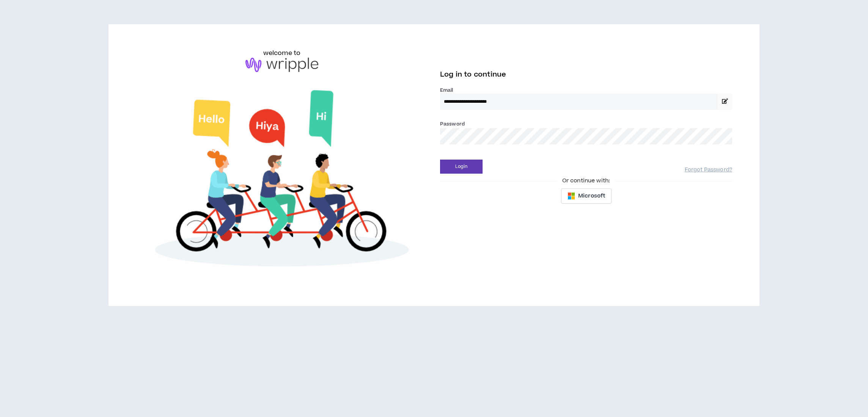 The width and height of the screenshot is (868, 417). Describe the element at coordinates (586, 181) in the screenshot. I see `span: Or continue with:` at that location.